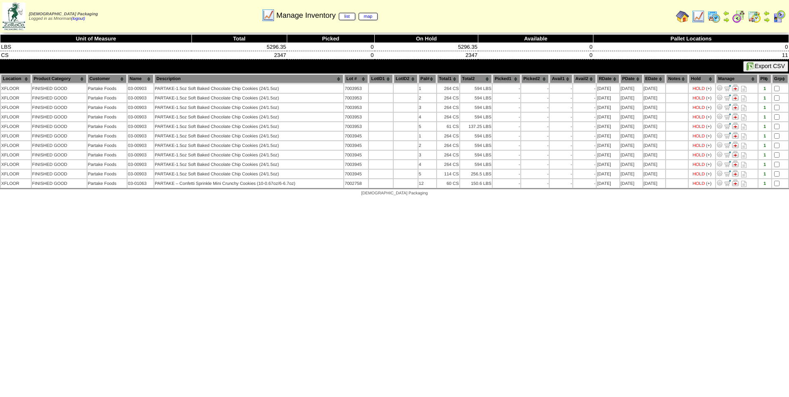  Describe the element at coordinates (726, 13) in the screenshot. I see `img: arrowleft.gif` at that location.